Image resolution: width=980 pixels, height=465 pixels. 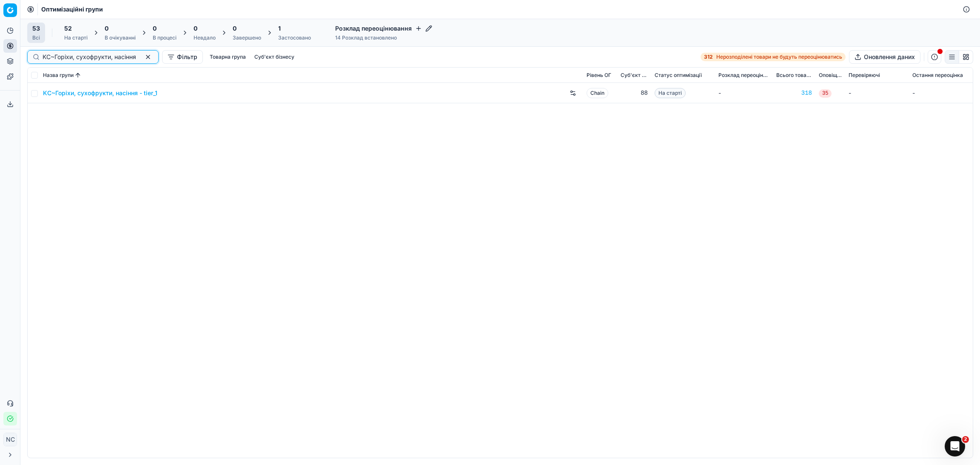 What do you see at coordinates (825, 93) in the screenshot?
I see `span: 35` at bounding box center [825, 93].